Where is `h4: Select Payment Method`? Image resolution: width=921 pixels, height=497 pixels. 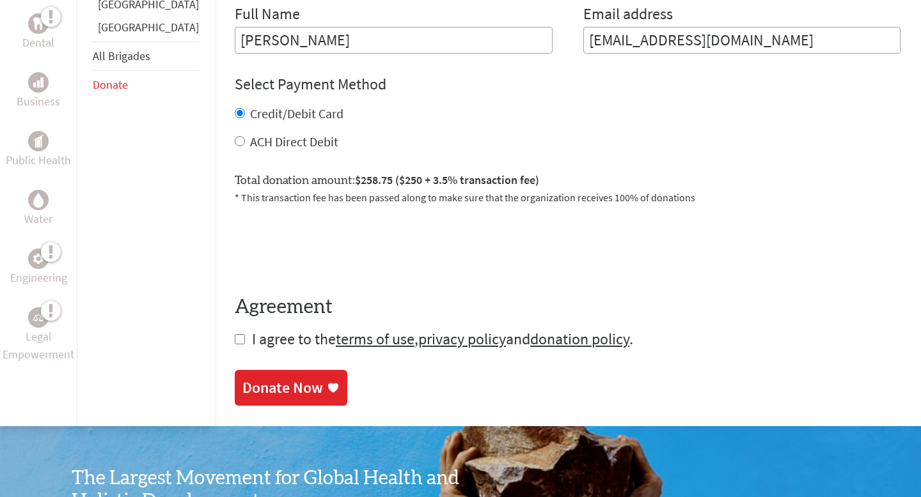 h4: Select Payment Method is located at coordinates (567, 84).